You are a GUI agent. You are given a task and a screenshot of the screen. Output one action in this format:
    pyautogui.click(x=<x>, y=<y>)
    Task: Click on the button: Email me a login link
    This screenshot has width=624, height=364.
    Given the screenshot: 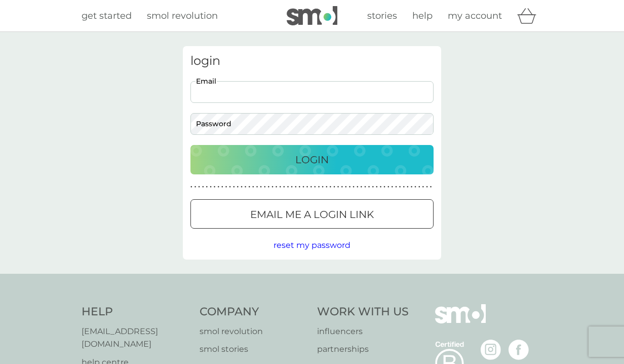 What is the action you would take?
    pyautogui.click(x=312, y=214)
    